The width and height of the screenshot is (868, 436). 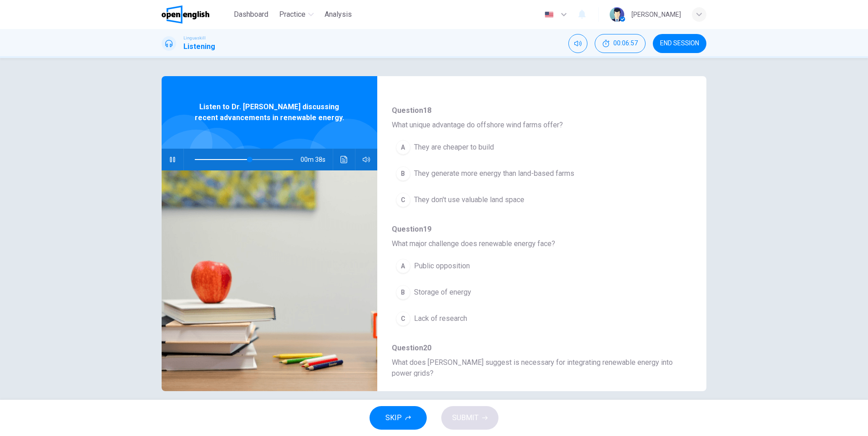 What do you see at coordinates (534, 244) in the screenshot?
I see `span: What major challenge does renewable energy face?` at bounding box center [534, 244].